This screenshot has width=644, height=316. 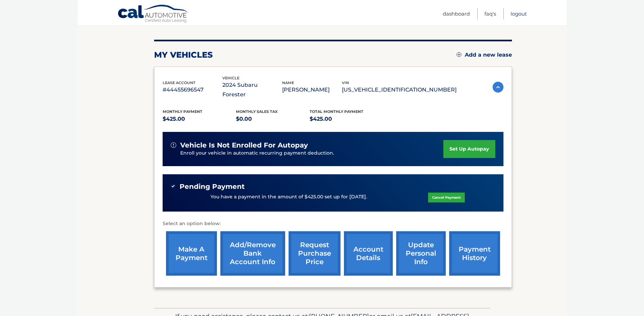 What do you see at coordinates (212, 187) in the screenshot?
I see `span: Pending Payment` at bounding box center [212, 187].